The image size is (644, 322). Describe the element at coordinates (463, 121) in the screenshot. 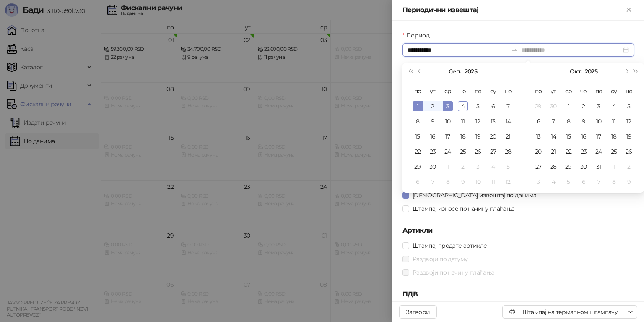

I see `td: 2025-09-11` at that location.